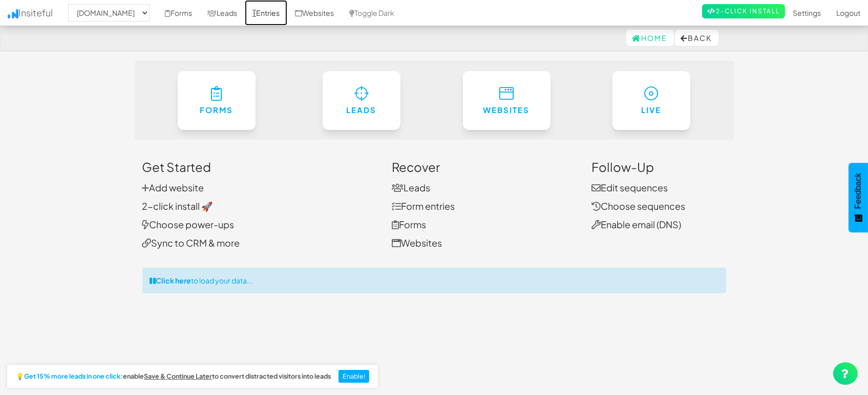 The height and width of the screenshot is (395, 868). I want to click on button: Enable!, so click(354, 377).